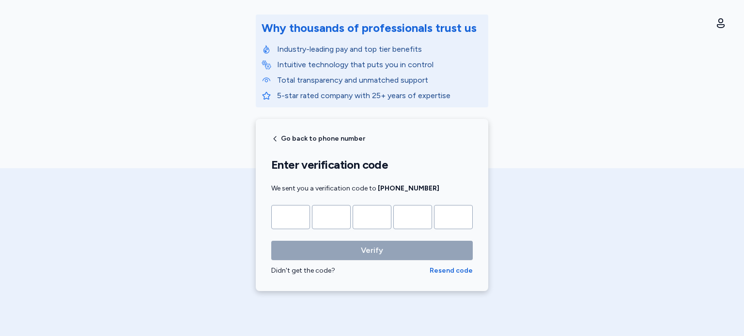 This screenshot has height=336, width=744. What do you see at coordinates (331, 217) in the screenshot?
I see `input: Please enter OTP character 2` at bounding box center [331, 217].